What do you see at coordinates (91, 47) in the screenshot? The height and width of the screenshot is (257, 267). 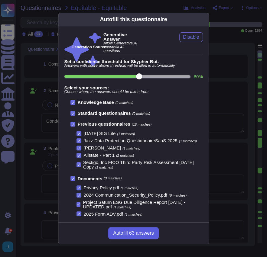 I see `b: Generation Sources :` at bounding box center [91, 47].